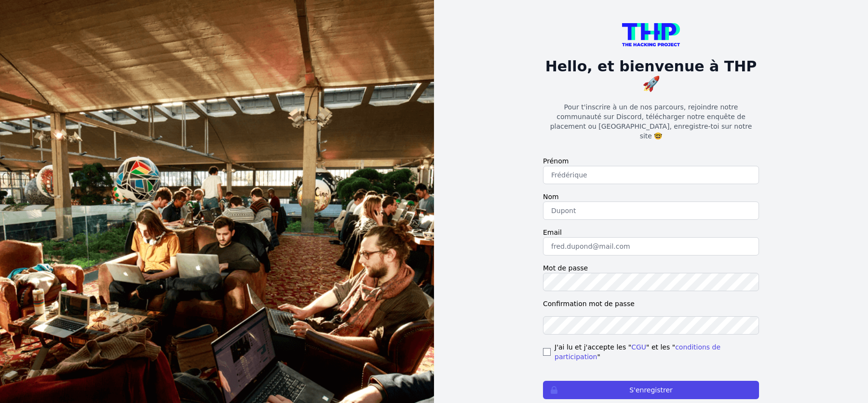 This screenshot has height=403, width=868. Describe the element at coordinates (651, 268) in the screenshot. I see `label: Mot de passe` at that location.